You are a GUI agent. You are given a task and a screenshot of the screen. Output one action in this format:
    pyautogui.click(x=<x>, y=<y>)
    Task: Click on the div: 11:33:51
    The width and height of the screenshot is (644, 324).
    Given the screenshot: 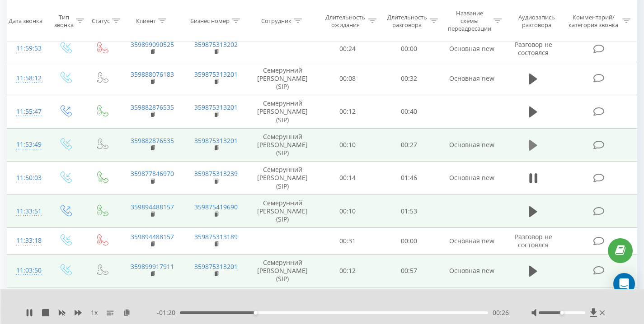 What is the action you would take?
    pyautogui.click(x=27, y=211)
    